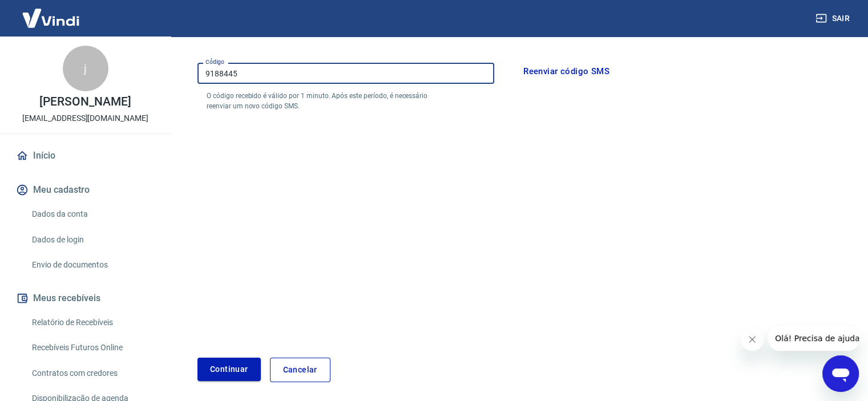 The height and width of the screenshot is (401, 868). I want to click on button: Sair, so click(834, 18).